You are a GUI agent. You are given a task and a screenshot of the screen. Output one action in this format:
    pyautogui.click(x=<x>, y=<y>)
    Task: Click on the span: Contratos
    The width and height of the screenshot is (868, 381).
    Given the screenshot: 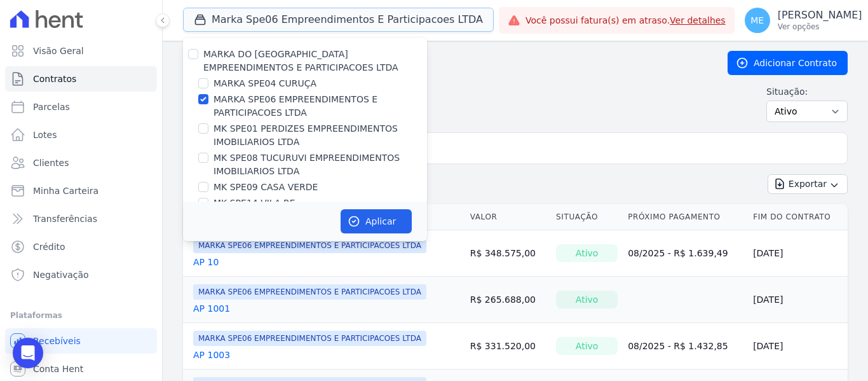 What is the action you would take?
    pyautogui.click(x=54, y=79)
    